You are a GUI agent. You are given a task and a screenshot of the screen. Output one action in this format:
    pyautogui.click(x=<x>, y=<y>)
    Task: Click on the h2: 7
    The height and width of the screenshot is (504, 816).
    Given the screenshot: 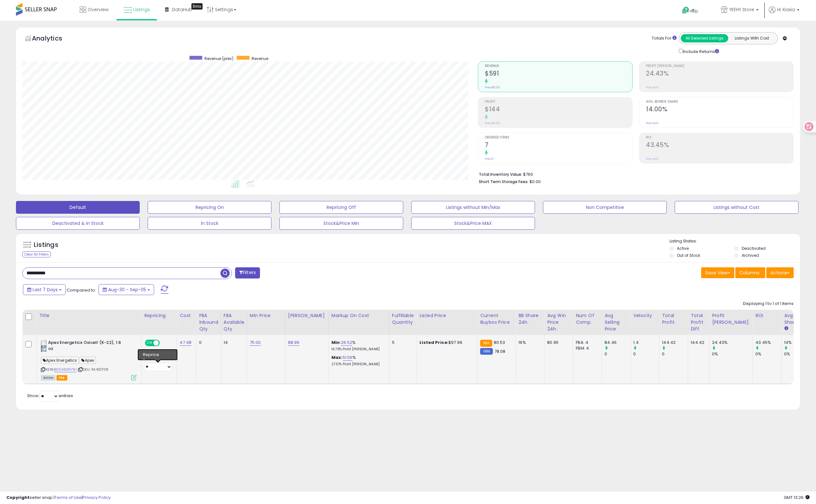 What is the action you would take?
    pyautogui.click(x=558, y=146)
    